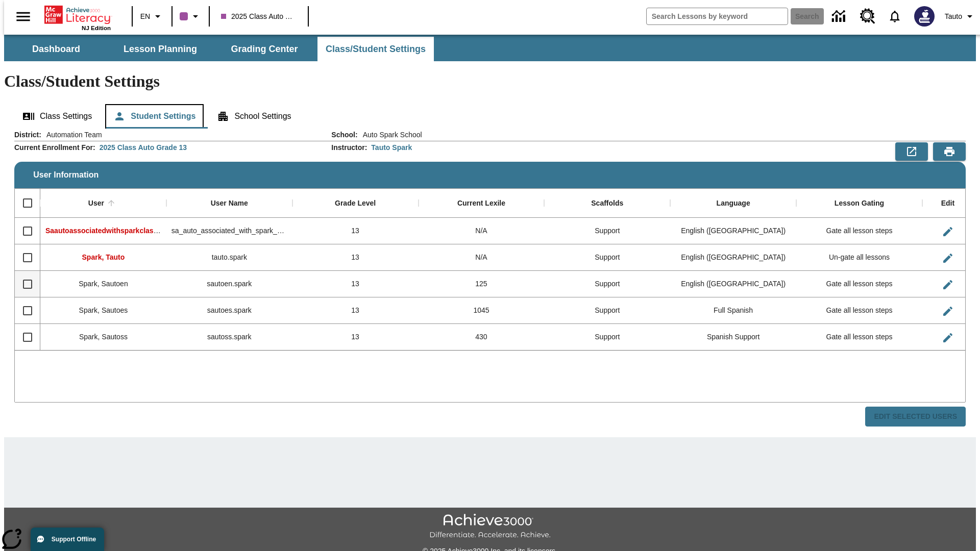 Image resolution: width=980 pixels, height=551 pixels. Describe the element at coordinates (96, 203) in the screenshot. I see `div: User` at that location.